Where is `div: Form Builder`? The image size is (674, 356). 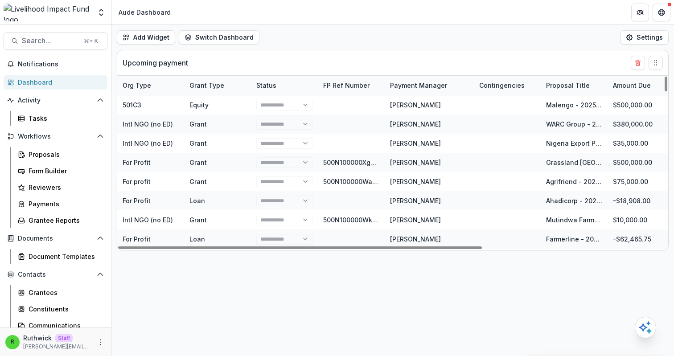 div: Form Builder is located at coordinates (64, 171).